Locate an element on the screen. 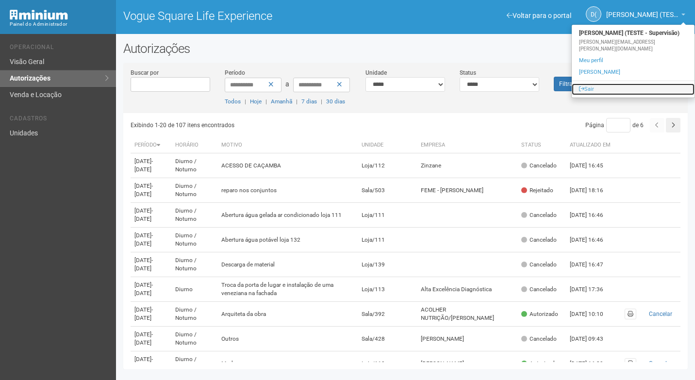  td: Loja/119 is located at coordinates (387, 363).